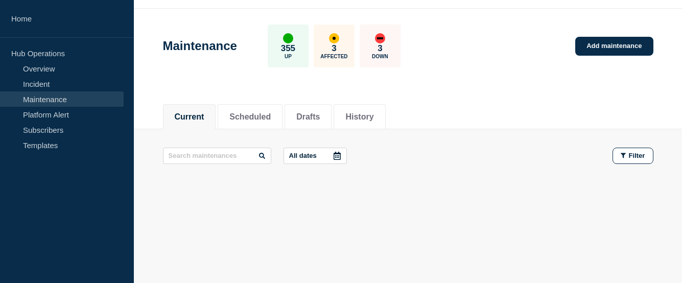  I want to click on p: 355, so click(288, 49).